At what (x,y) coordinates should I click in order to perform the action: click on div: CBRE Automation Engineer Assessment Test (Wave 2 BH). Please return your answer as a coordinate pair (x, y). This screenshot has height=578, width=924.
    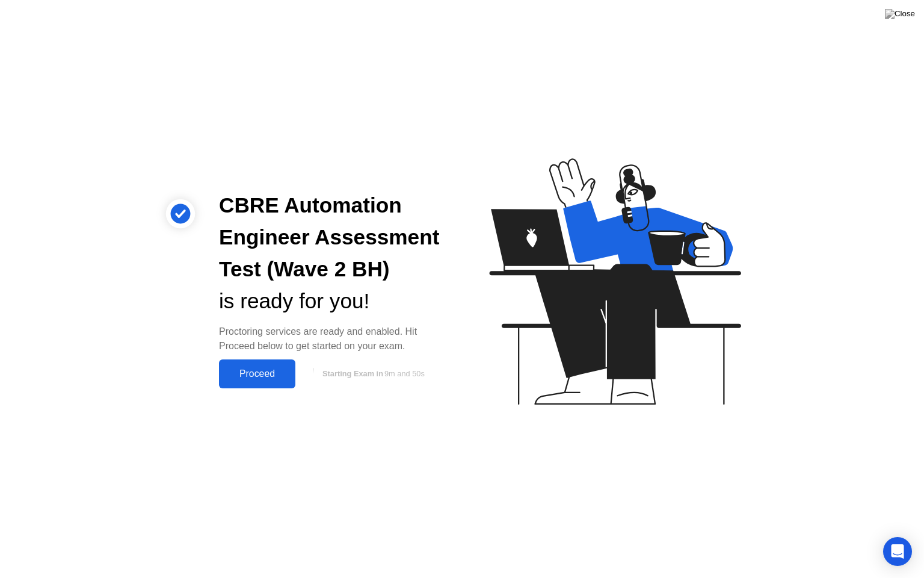
    Looking at the image, I should click on (331, 237).